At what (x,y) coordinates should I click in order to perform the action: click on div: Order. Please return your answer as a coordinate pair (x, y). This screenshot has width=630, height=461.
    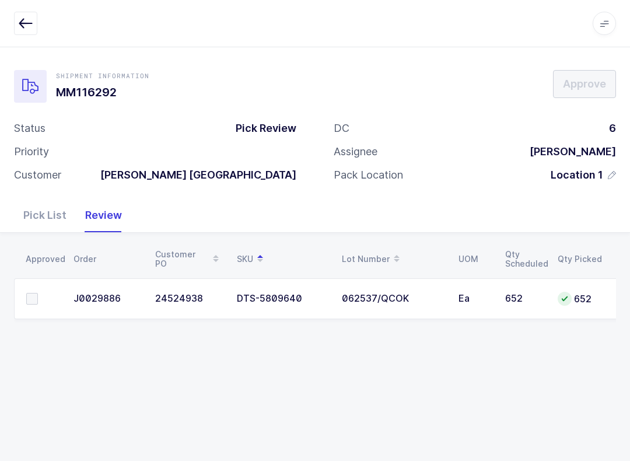
    Looking at the image, I should click on (107, 259).